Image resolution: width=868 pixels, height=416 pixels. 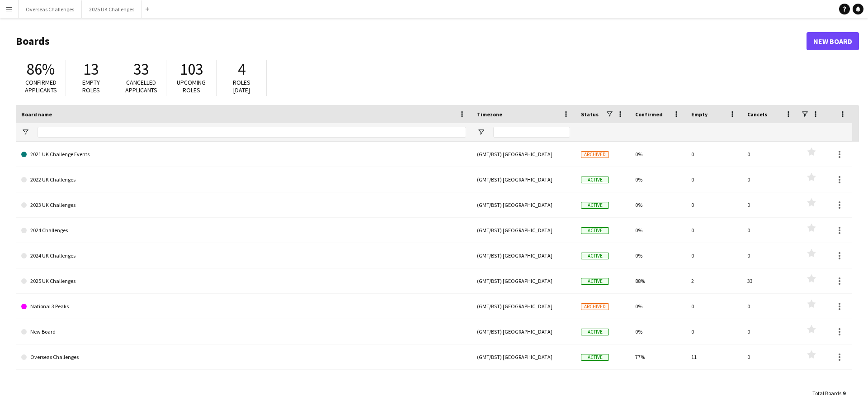 I want to click on span: Board name, so click(x=37, y=114).